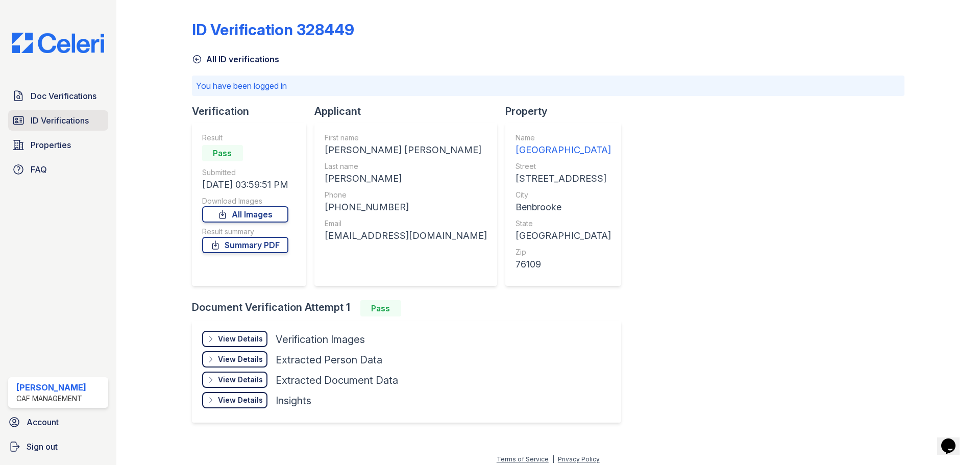 Image resolution: width=980 pixels, height=465 pixels. Describe the element at coordinates (58, 43) in the screenshot. I see `img: CE_Logo_Blue-a8612792a0a2168367f1c8372b55b34899dd931a85d93a1a3d3e32e68fde9ad4.png` at that location.